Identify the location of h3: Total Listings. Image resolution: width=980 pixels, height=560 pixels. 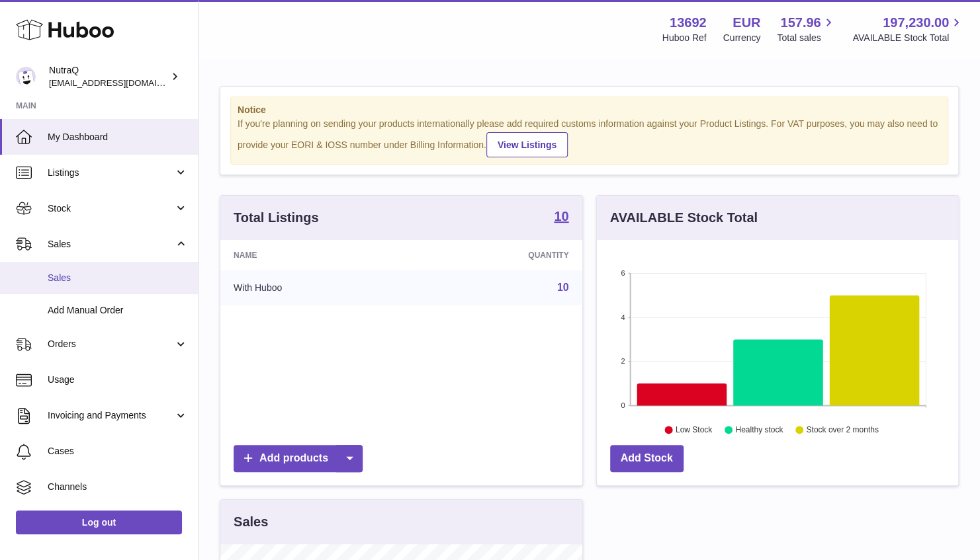
(276, 218).